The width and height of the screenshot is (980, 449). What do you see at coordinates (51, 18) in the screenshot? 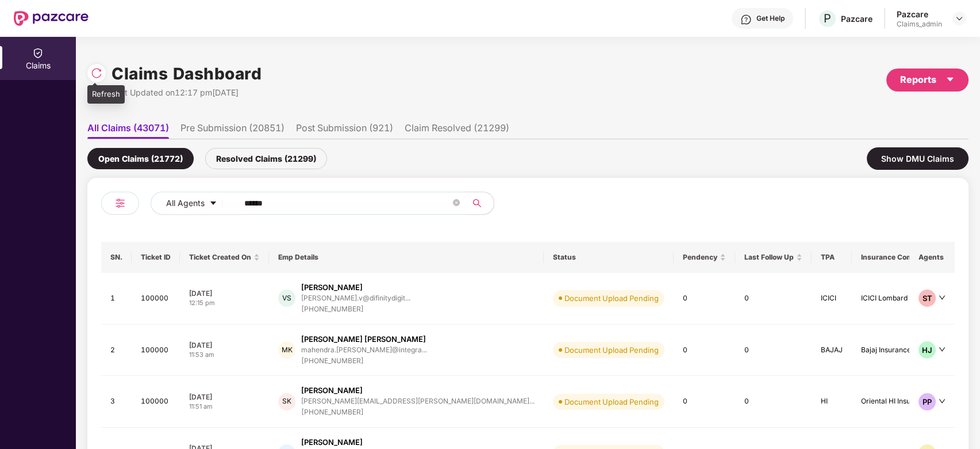
I see `img: New Pazcare Logo` at bounding box center [51, 18].